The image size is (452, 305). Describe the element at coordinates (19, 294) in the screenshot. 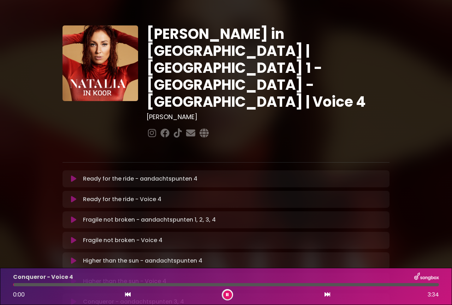

I see `span: 0:00` at that location.